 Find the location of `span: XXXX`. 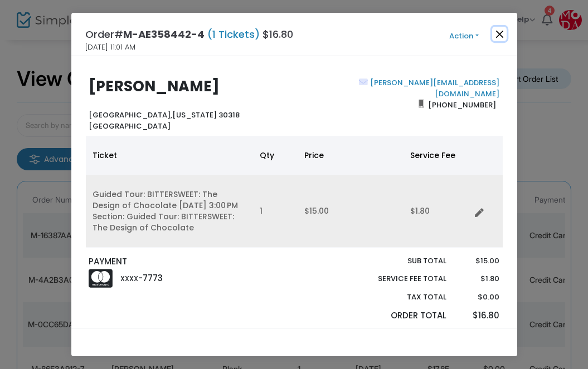

span: XXXX is located at coordinates (129, 278).